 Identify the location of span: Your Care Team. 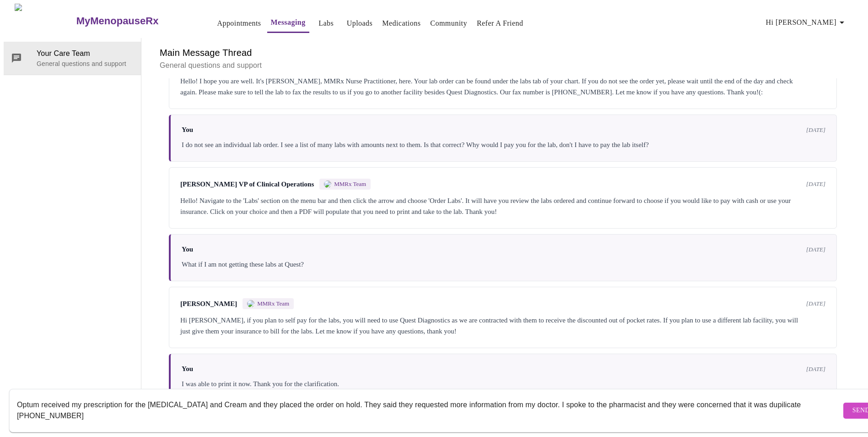
(85, 54).